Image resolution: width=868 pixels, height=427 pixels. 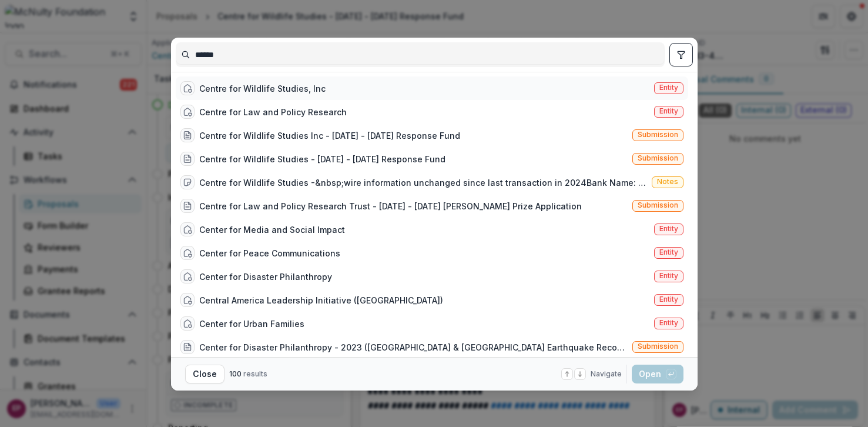 I want to click on span: results, so click(x=255, y=373).